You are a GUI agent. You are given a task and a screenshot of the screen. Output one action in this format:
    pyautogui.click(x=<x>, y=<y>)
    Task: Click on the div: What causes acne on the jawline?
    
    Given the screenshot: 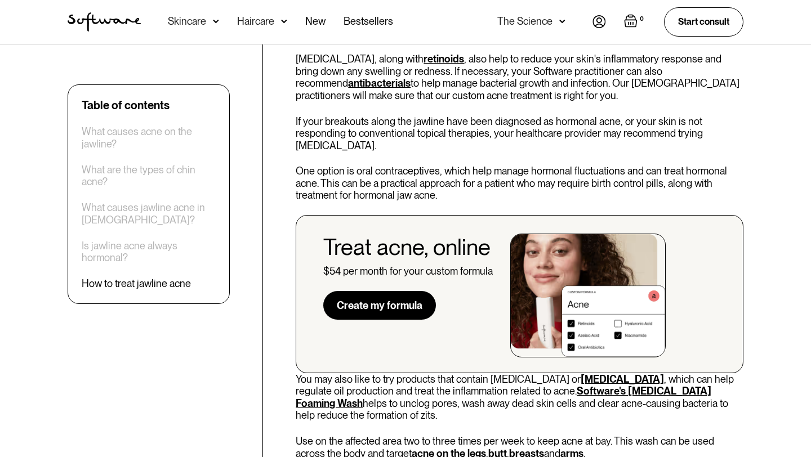 What is the action you would take?
    pyautogui.click(x=149, y=137)
    